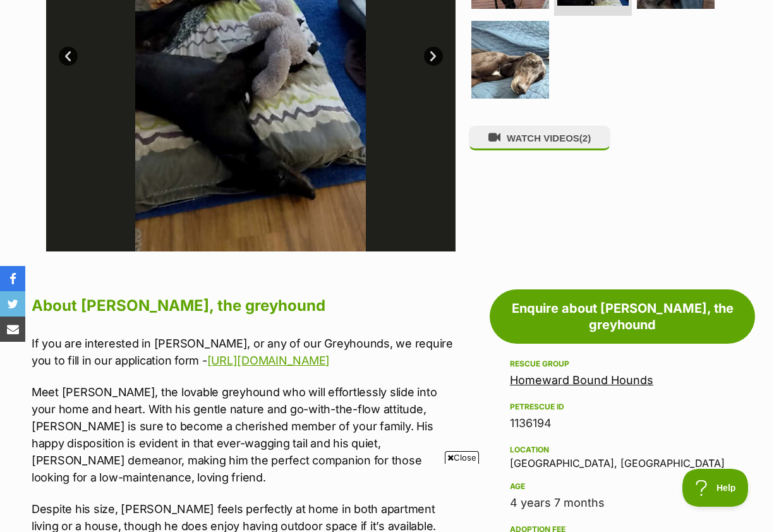  What do you see at coordinates (622, 364) in the screenshot?
I see `div: Rescue group` at bounding box center [622, 364].